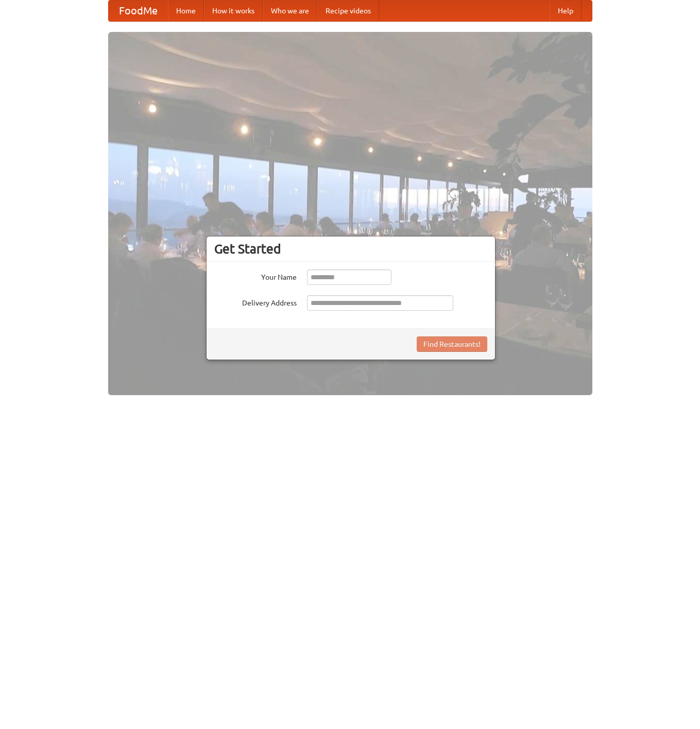  Describe the element at coordinates (348, 11) in the screenshot. I see `a: Recipe videos` at that location.